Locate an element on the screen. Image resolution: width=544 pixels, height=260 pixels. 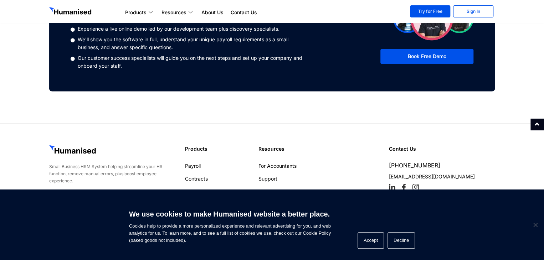
div: Small Business HRM System helping streamline your HR function, remove manual errors, plus boost e... is located at coordinates (113, 174).